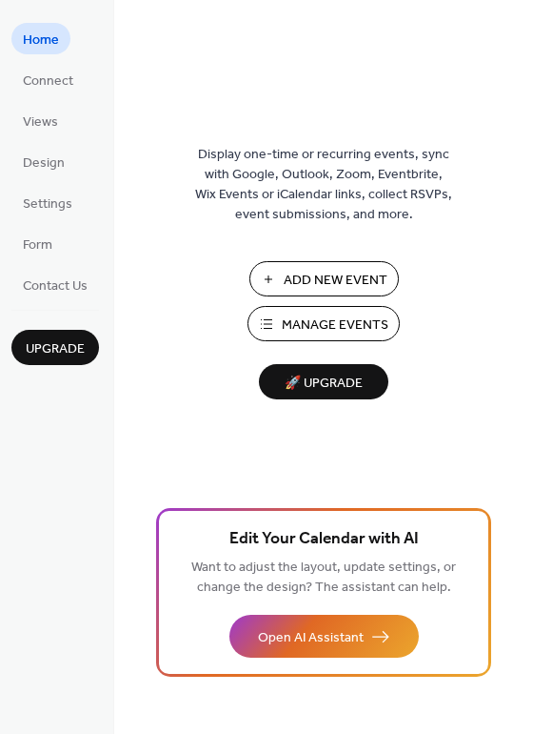  What do you see at coordinates (44, 161) in the screenshot?
I see `a: Design` at bounding box center [44, 161].